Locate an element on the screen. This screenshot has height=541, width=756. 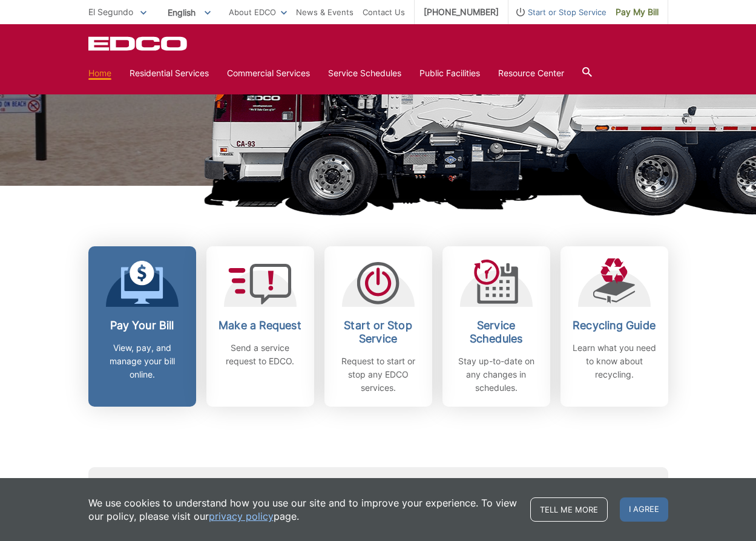
a: Commercial Services is located at coordinates (268, 73).